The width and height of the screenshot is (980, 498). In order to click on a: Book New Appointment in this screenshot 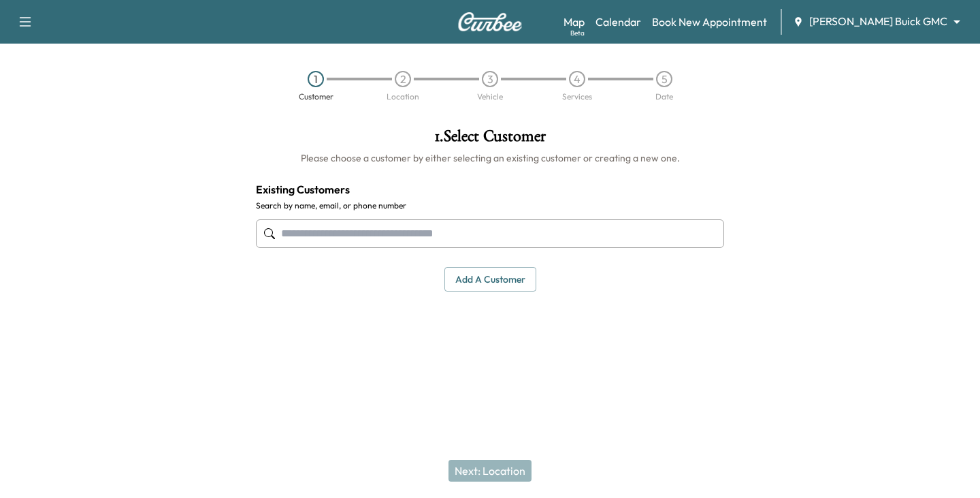, I will do `click(709, 22)`.